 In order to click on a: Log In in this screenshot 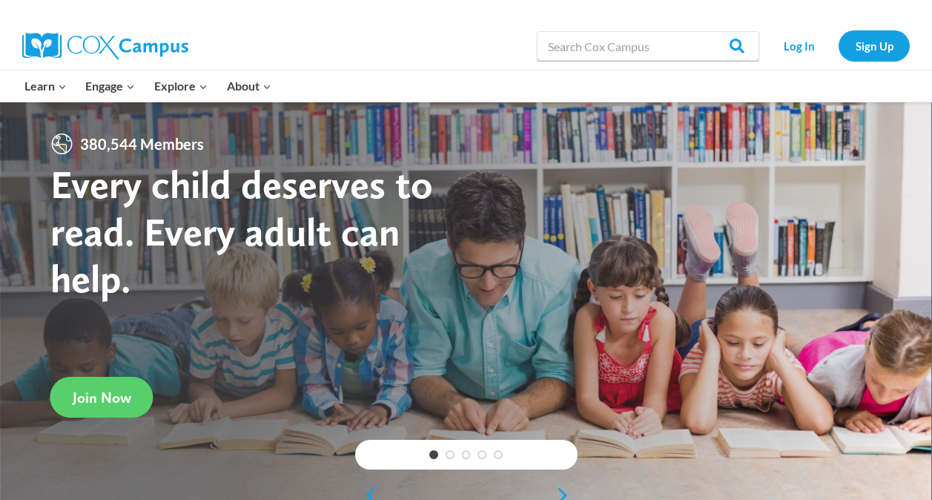, I will do `click(799, 45)`.